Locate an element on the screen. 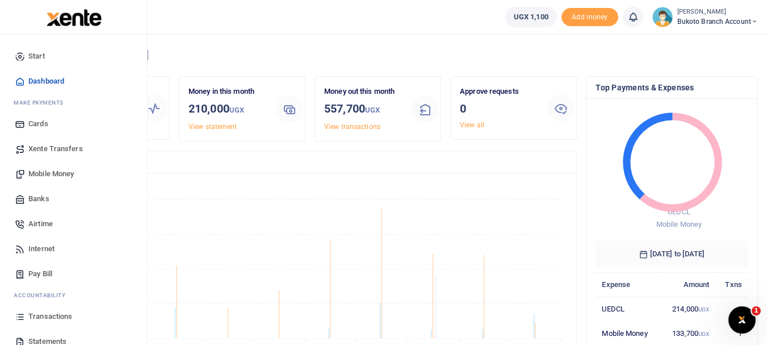 Image resolution: width=767 pixels, height=345 pixels. span: countability is located at coordinates (44, 295).